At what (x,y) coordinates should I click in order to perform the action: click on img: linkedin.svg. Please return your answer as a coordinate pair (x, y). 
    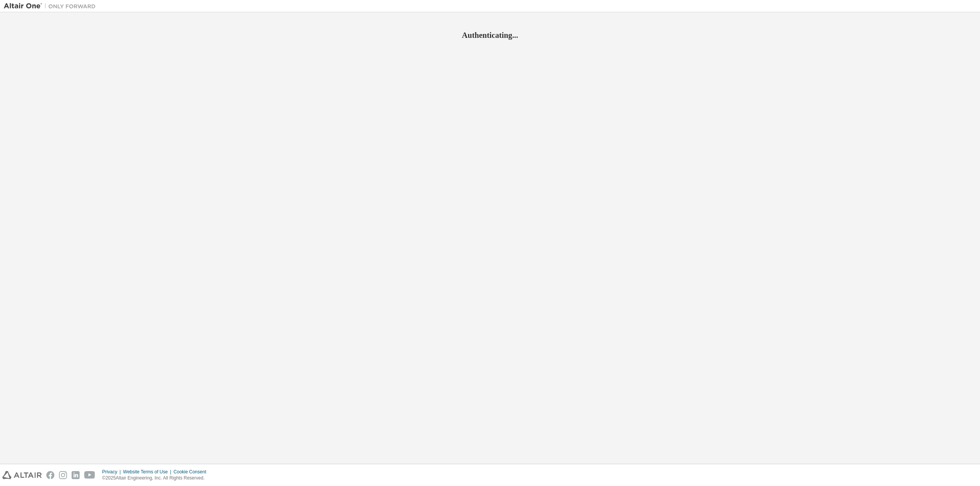
    Looking at the image, I should click on (75, 475).